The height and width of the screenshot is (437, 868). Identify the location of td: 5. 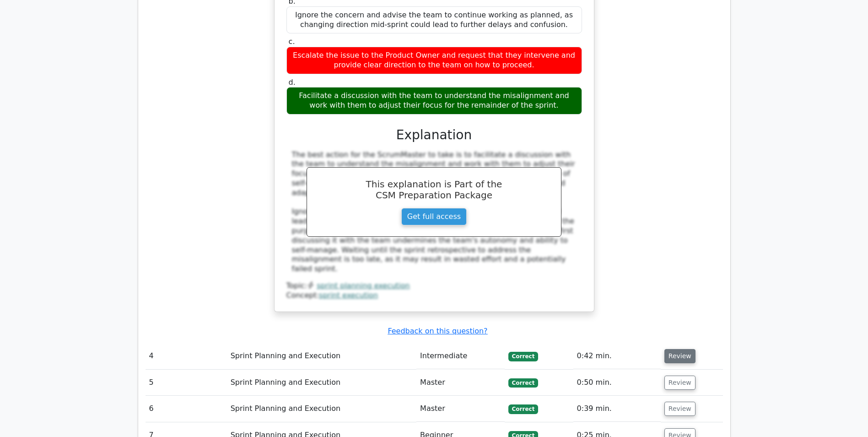
(186, 383).